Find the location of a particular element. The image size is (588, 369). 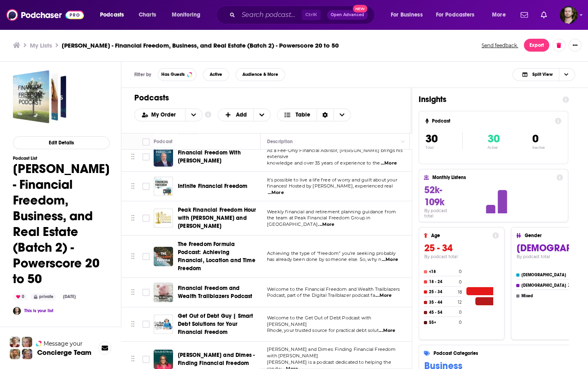

span: Audience & More is located at coordinates (260, 74).